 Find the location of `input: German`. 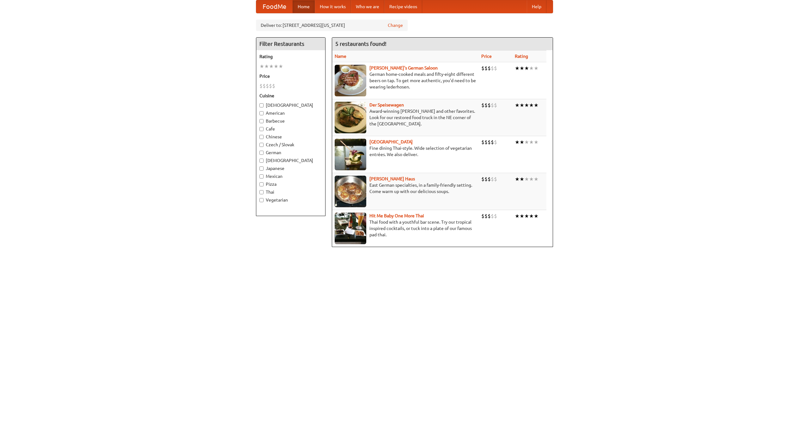

input: German is located at coordinates (261, 153).